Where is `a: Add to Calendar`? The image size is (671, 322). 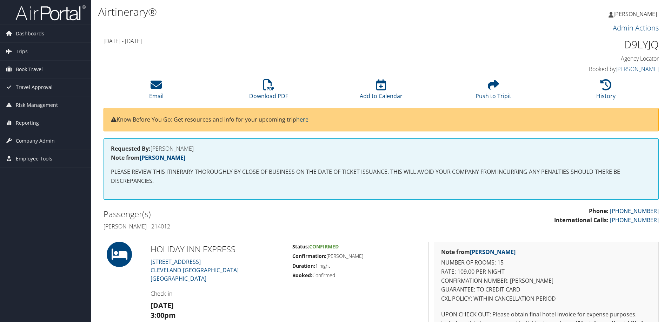 a: Add to Calendar is located at coordinates (381, 92).